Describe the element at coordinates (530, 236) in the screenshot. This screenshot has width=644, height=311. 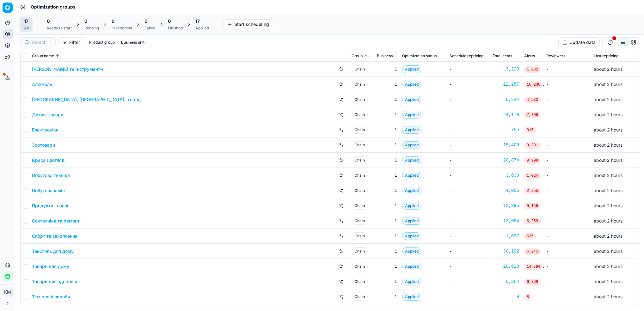
I see `span: 635` at that location.